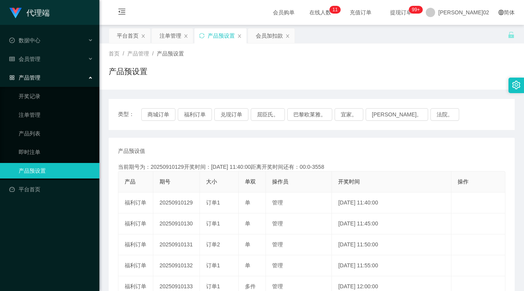 Image resolution: width=524 pixels, height=291 pixels. What do you see at coordinates (177, 203) in the screenshot?
I see `td: 20250910129` at bounding box center [177, 203].